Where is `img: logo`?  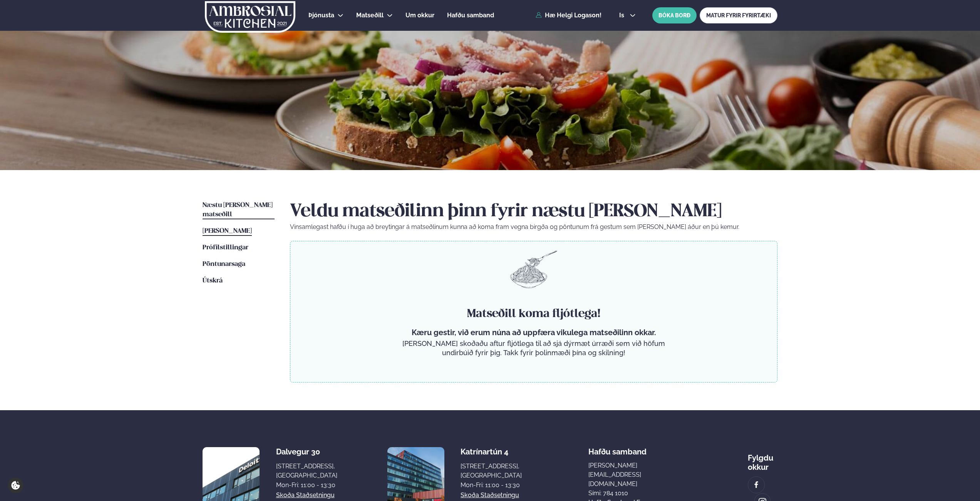 img: logo is located at coordinates (250, 17).